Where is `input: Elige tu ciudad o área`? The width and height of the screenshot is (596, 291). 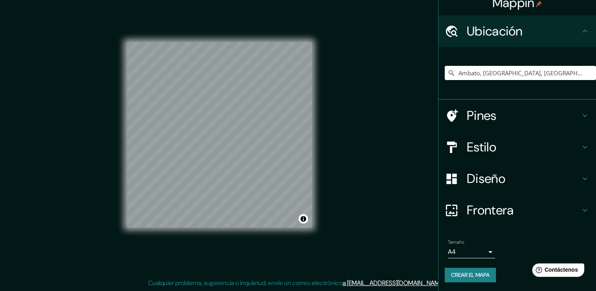 input: Elige tu ciudad o área is located at coordinates (520, 73).